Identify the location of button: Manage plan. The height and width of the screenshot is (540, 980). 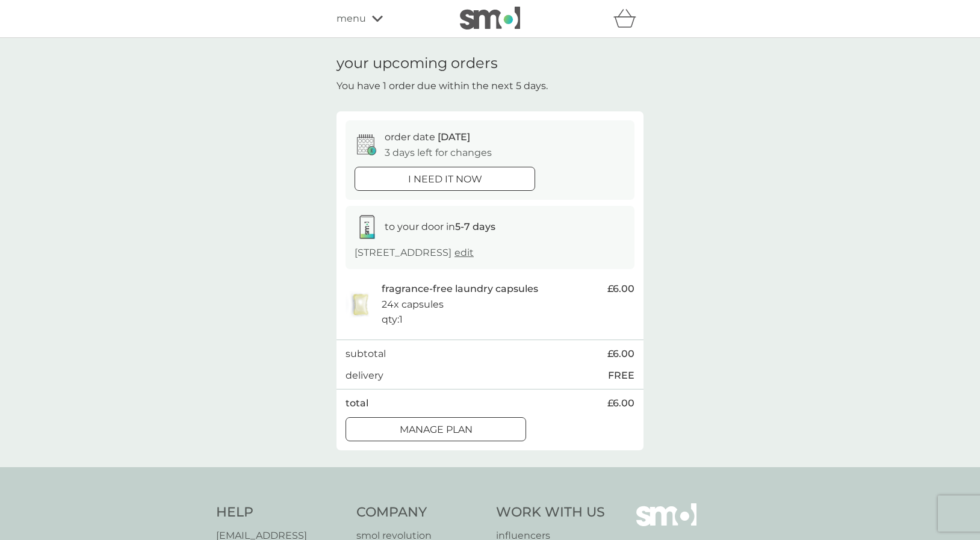
(436, 429).